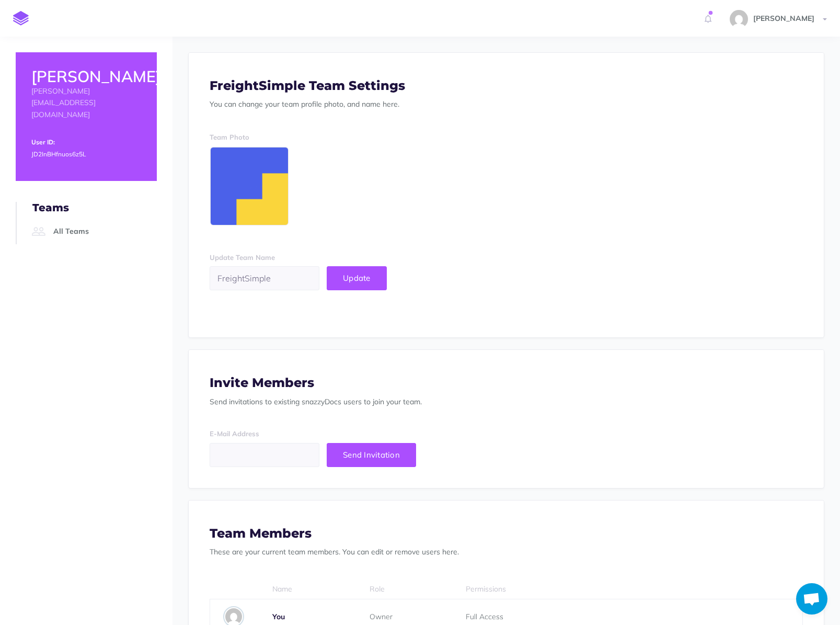 This screenshot has height=625, width=840. I want to click on span: You, so click(278, 616).